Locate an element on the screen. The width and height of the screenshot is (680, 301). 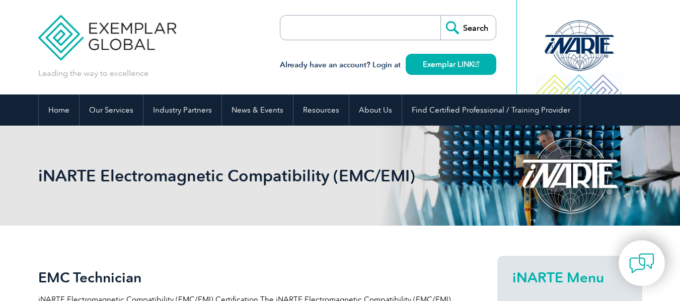
h2: iNARTE Menu is located at coordinates (569, 278).